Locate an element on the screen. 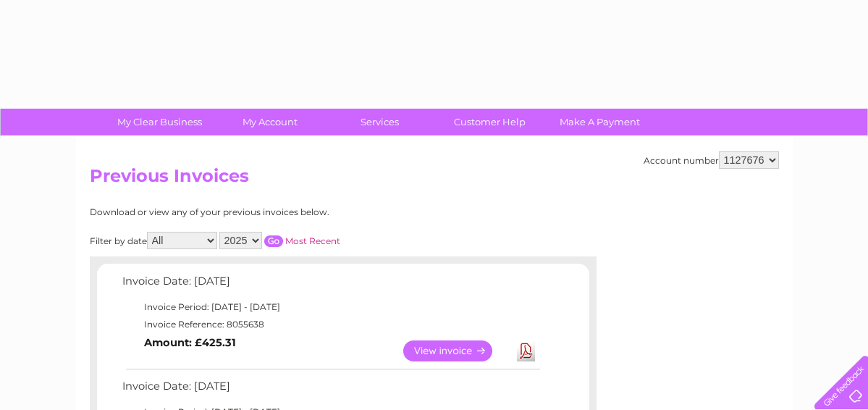  div: Download or view any of your previous invoices below. is located at coordinates (279, 212).